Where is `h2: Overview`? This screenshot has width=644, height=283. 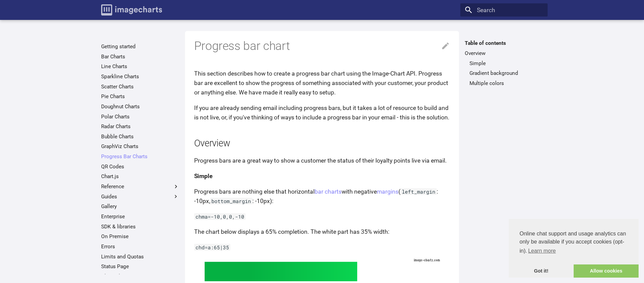 h2: Overview is located at coordinates (322, 144).